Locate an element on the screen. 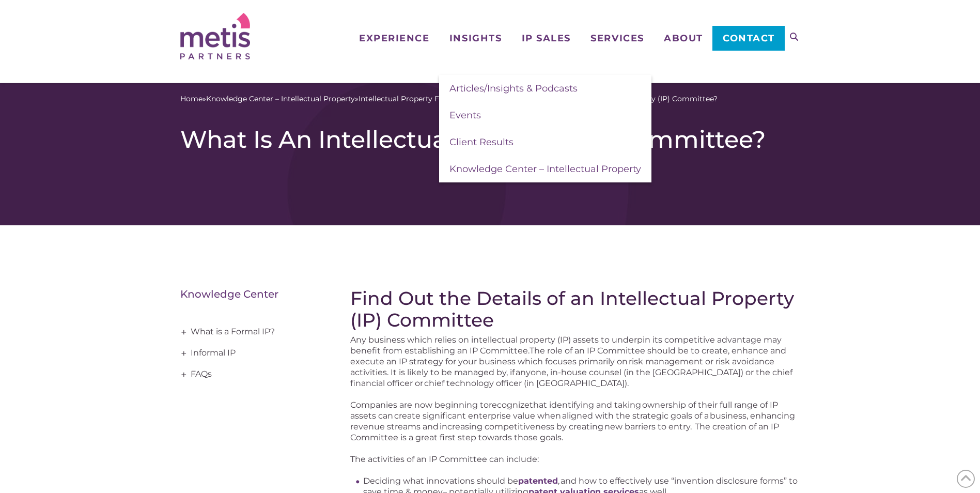  a: Informal IP is located at coordinates (250, 353).